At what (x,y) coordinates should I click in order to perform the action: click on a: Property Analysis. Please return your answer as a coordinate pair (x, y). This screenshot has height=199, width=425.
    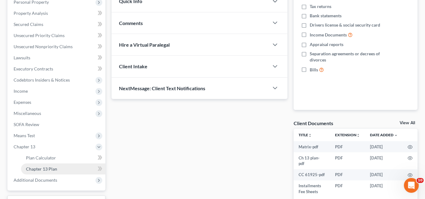
    Looking at the image, I should click on (57, 13).